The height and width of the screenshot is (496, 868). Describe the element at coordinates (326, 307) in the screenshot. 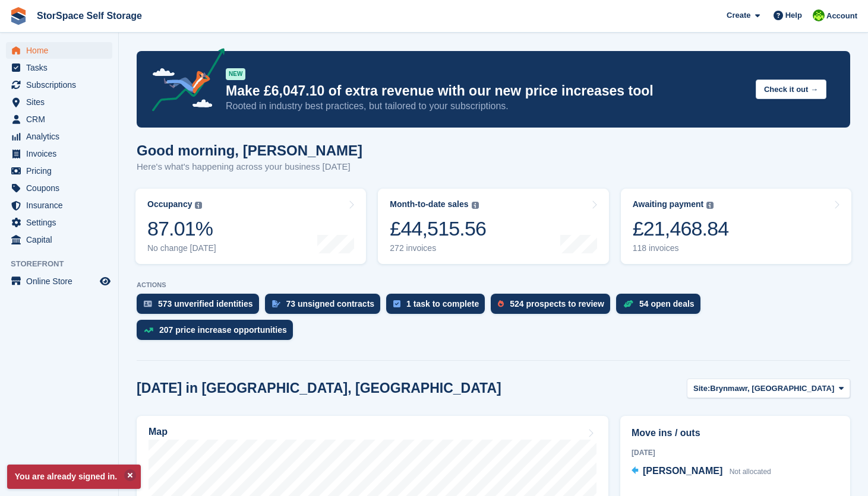

I see `a: 73 unsigned contracts` at that location.